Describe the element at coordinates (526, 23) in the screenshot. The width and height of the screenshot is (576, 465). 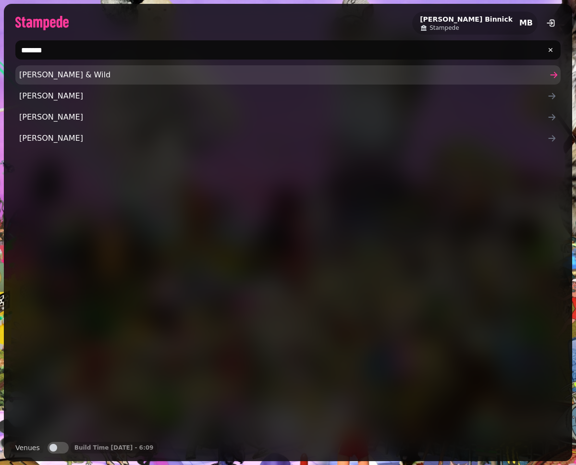
I see `span: MB` at that location.